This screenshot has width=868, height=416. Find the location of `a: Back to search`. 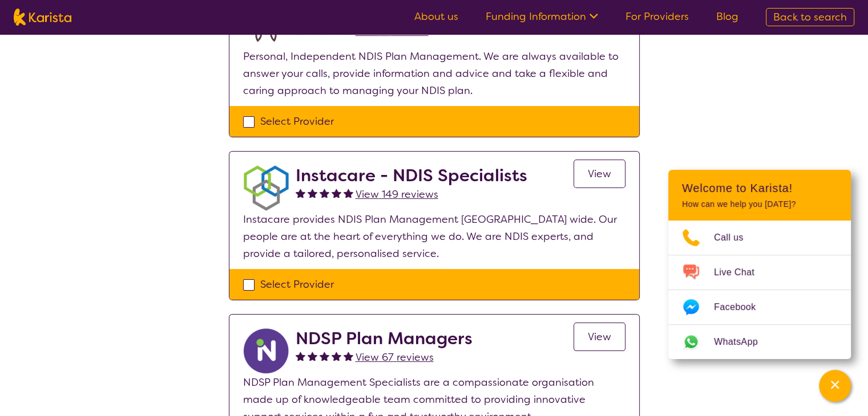

a: Back to search is located at coordinates (810, 17).